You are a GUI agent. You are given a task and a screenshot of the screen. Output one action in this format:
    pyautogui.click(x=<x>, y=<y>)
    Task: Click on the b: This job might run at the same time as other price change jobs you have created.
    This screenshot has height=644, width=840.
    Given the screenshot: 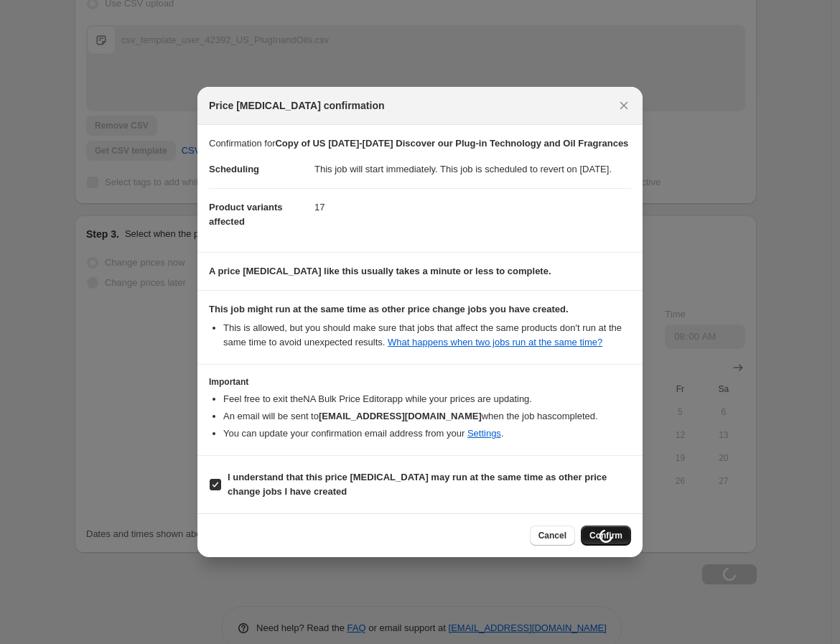 What is the action you would take?
    pyautogui.click(x=388, y=309)
    